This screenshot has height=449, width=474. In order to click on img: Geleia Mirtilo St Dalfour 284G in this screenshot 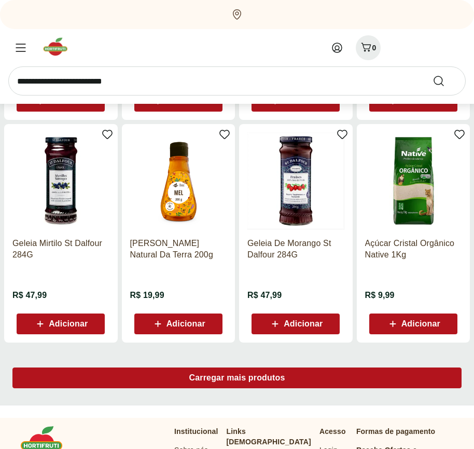, I will do `click(61, 180)`.